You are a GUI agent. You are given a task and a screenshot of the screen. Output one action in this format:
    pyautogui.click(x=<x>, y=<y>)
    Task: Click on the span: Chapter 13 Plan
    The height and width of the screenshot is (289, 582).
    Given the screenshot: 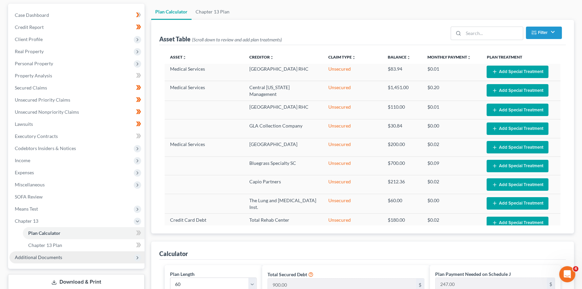 What is the action you would take?
    pyautogui.click(x=45, y=245)
    